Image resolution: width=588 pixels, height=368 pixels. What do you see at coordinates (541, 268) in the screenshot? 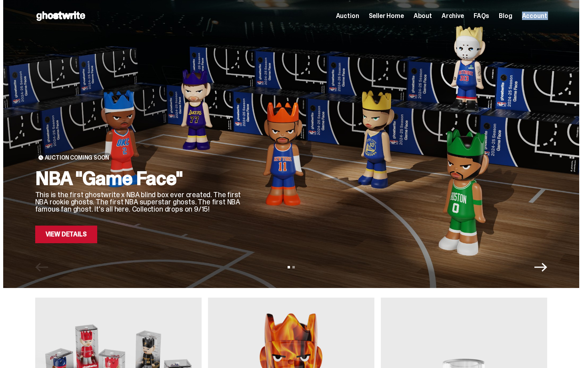
I see `button: Next` at bounding box center [541, 268].